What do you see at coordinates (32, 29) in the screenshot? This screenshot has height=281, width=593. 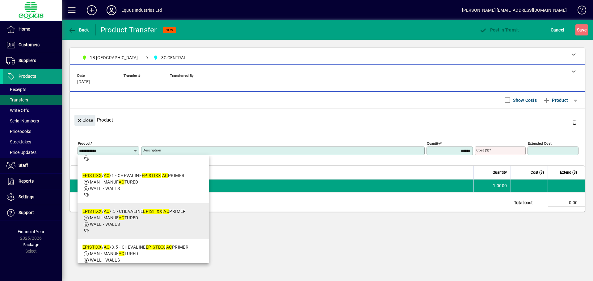 I see `a: Home` at bounding box center [32, 29].